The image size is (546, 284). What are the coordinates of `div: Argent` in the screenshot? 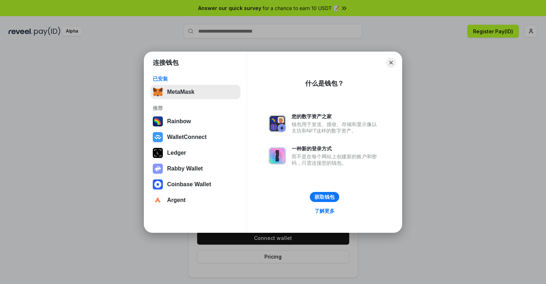 It's located at (176, 200).